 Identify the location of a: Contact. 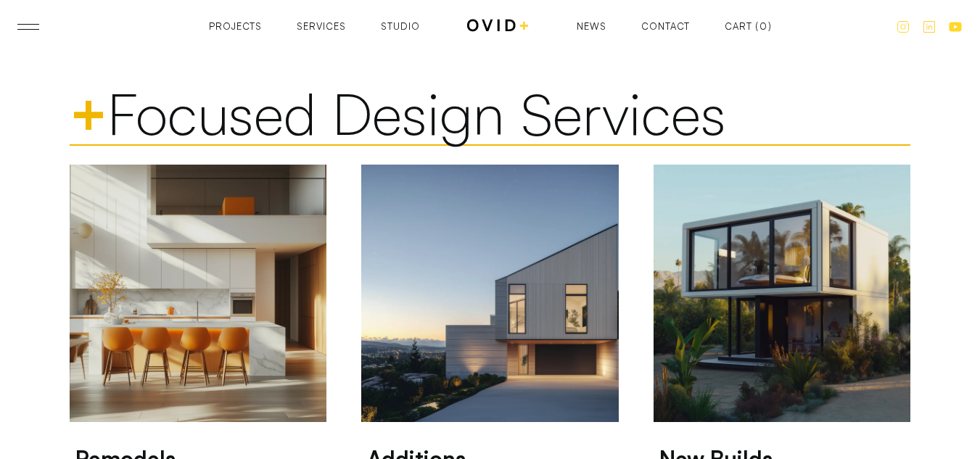
(665, 26).